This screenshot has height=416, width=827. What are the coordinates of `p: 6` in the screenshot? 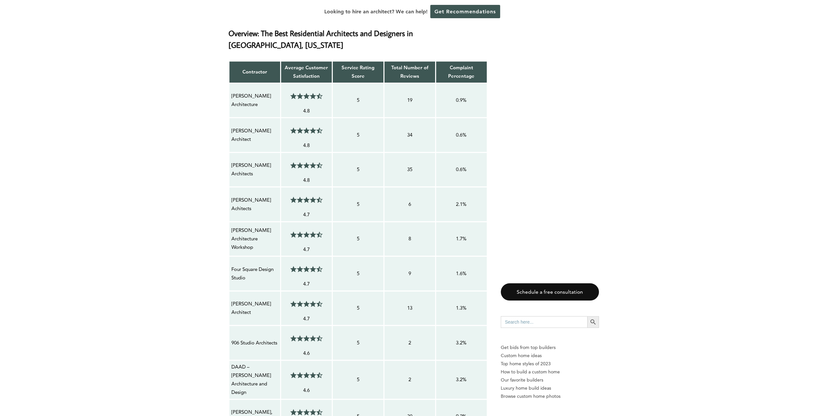 It's located at (410, 204).